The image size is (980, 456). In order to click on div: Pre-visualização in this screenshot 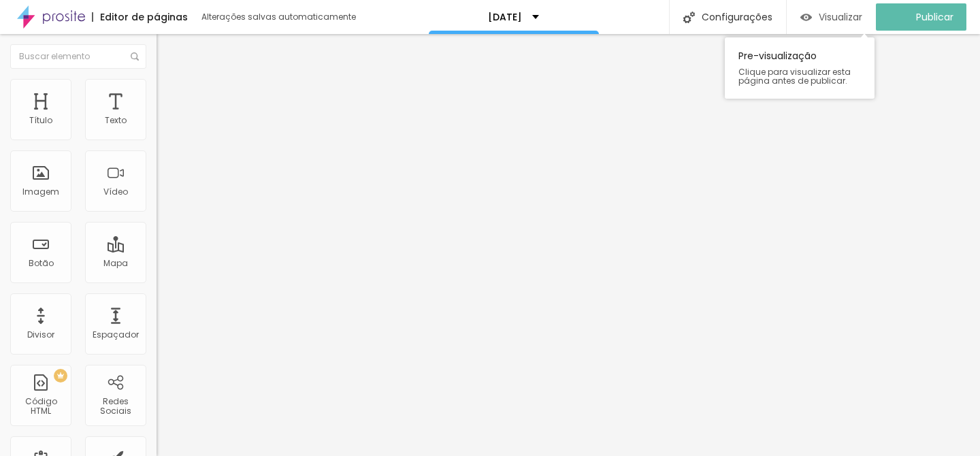, I will do `click(799, 69)`.